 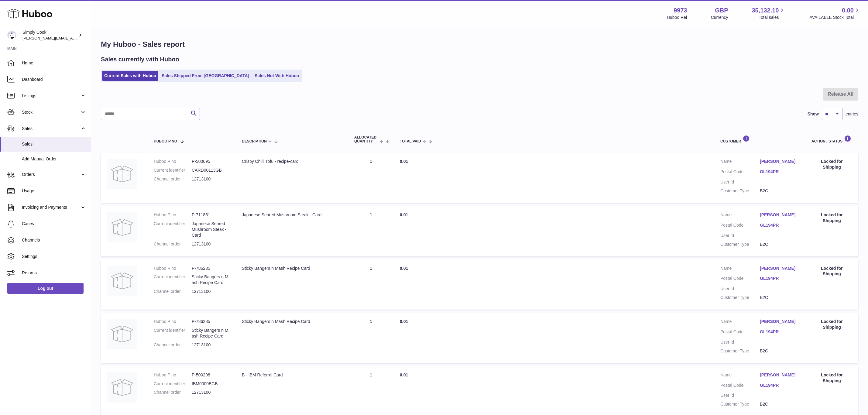 What do you see at coordinates (211, 170) in the screenshot?
I see `dd: CARD00113GB` at bounding box center [211, 170].